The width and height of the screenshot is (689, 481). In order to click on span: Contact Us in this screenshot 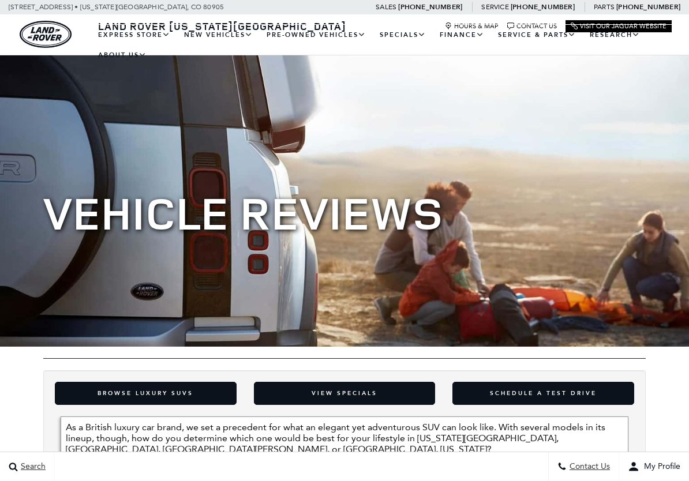, I will do `click(588, 467)`.